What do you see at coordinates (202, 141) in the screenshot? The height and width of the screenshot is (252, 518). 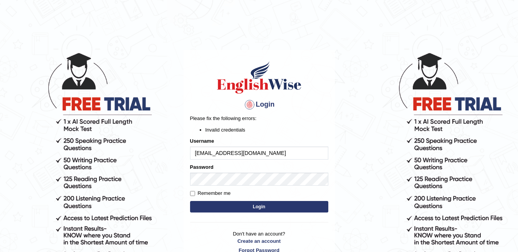 I see `label: Username` at bounding box center [202, 141].